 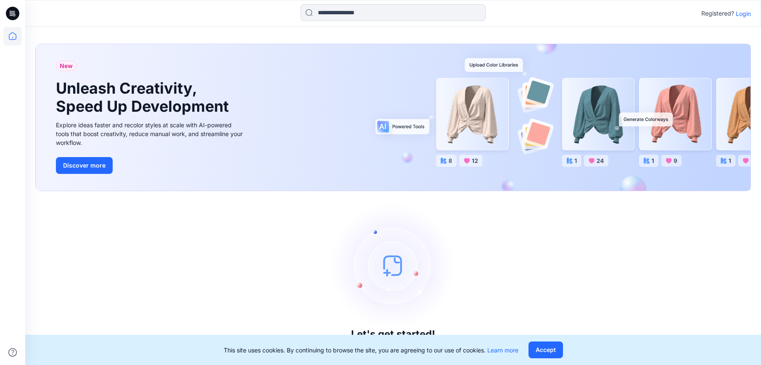 What do you see at coordinates (371, 350) in the screenshot?
I see `p: This site uses cookies. By continuing to browse the site, you are agreeing to our use of cookies.` at bounding box center [371, 350].